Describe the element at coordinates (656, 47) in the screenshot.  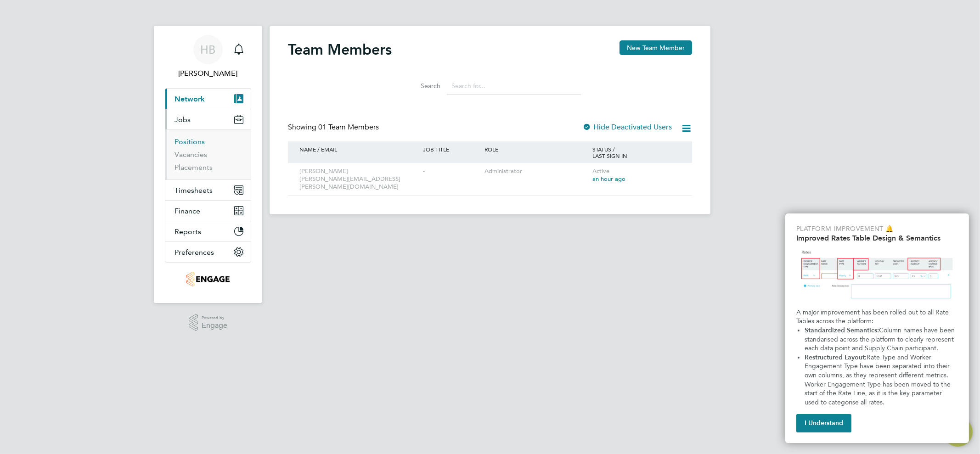
I see `button: New Team Member` at that location.